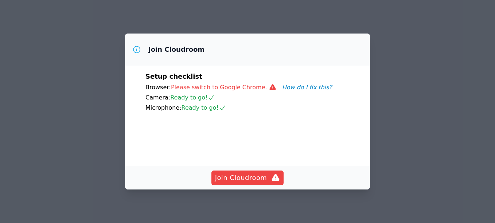 This screenshot has height=223, width=495. I want to click on span: Camera:, so click(158, 97).